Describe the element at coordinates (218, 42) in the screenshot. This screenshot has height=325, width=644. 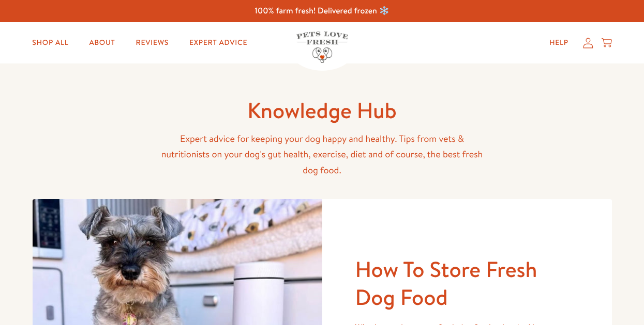
I see `a: Expert Advice` at that location.